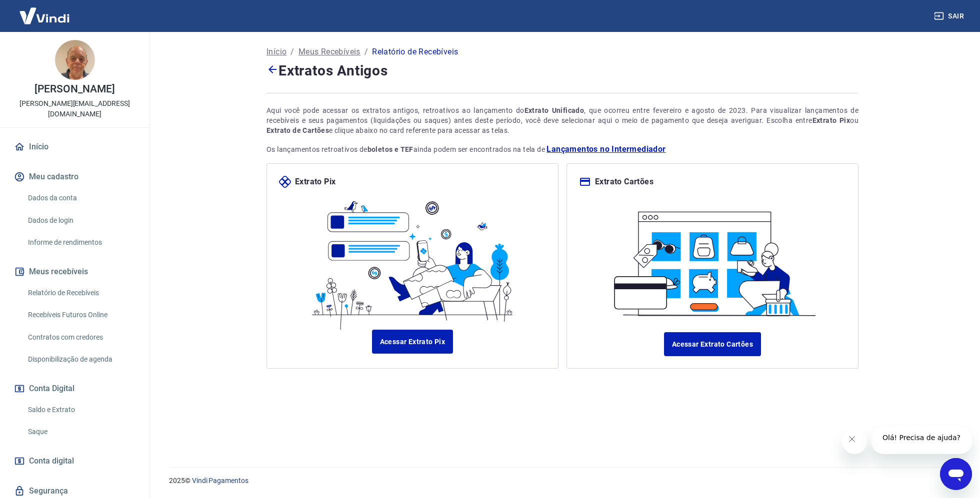 The width and height of the screenshot is (980, 498). Describe the element at coordinates (712, 344) in the screenshot. I see `a: Acessar Extrato Cartões` at that location.